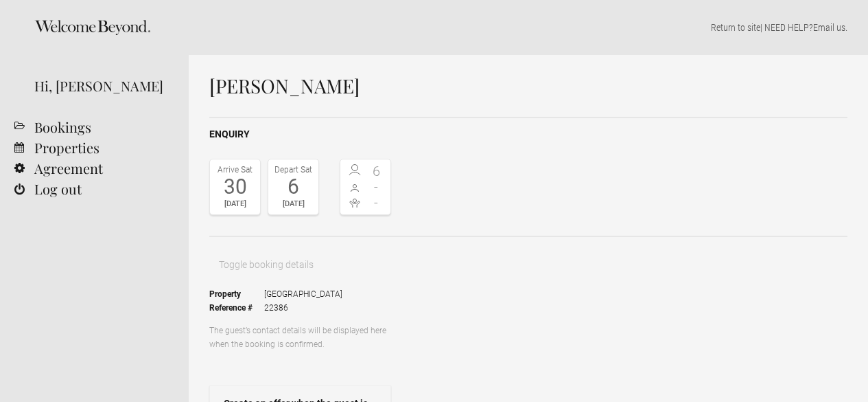 Image resolution: width=868 pixels, height=402 pixels. I want to click on a: Return to site, so click(735, 27).